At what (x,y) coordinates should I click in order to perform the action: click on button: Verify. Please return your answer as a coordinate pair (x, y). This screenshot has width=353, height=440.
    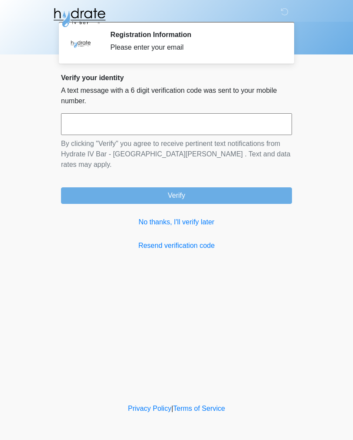
    Looking at the image, I should click on (176, 196).